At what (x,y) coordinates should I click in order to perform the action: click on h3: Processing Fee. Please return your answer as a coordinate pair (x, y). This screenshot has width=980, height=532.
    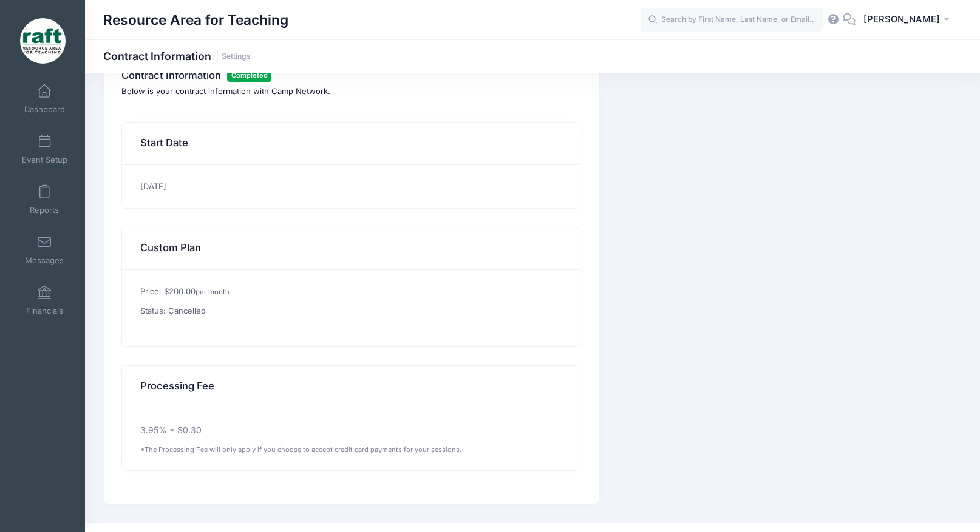
    Looking at the image, I should click on (177, 387).